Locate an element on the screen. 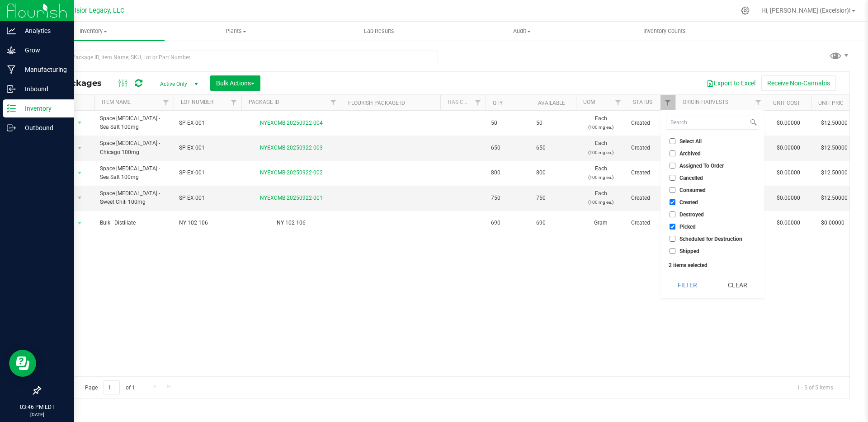 This screenshot has width=868, height=422. input: Created is located at coordinates (673, 202).